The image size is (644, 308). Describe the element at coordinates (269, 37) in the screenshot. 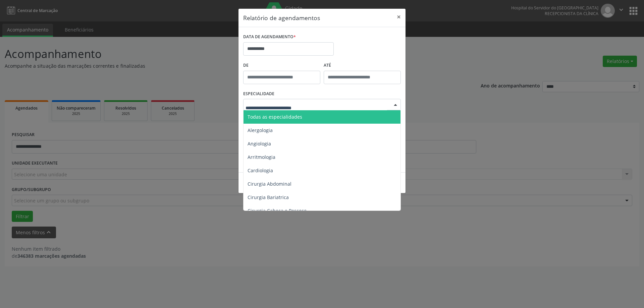

I see `label: DATA DE AGENDAMENTO` at that location.